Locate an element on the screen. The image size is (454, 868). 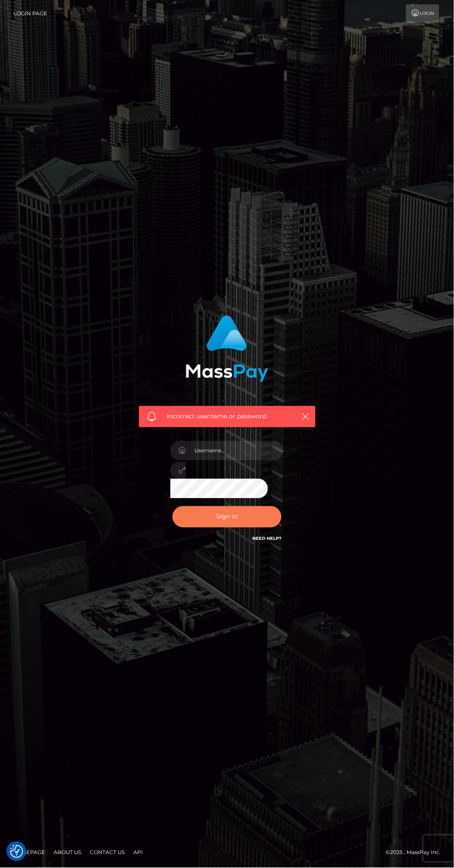
a: Homepage is located at coordinates (29, 852).